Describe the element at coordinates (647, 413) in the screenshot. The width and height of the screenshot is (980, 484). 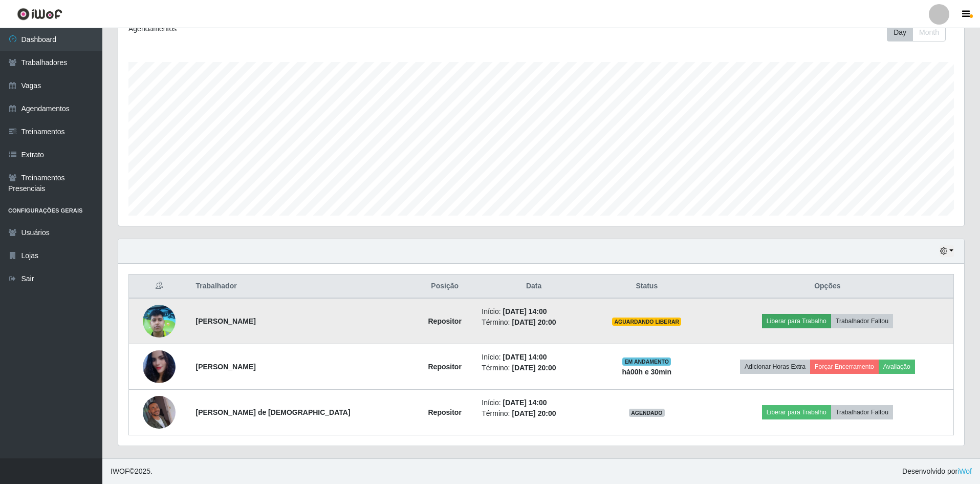
I see `span: AGENDADO` at that location.